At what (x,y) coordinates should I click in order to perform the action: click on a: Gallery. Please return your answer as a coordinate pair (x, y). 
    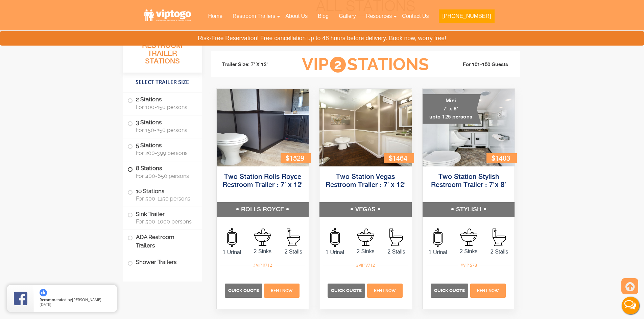
    Looking at the image, I should click on (347, 16).